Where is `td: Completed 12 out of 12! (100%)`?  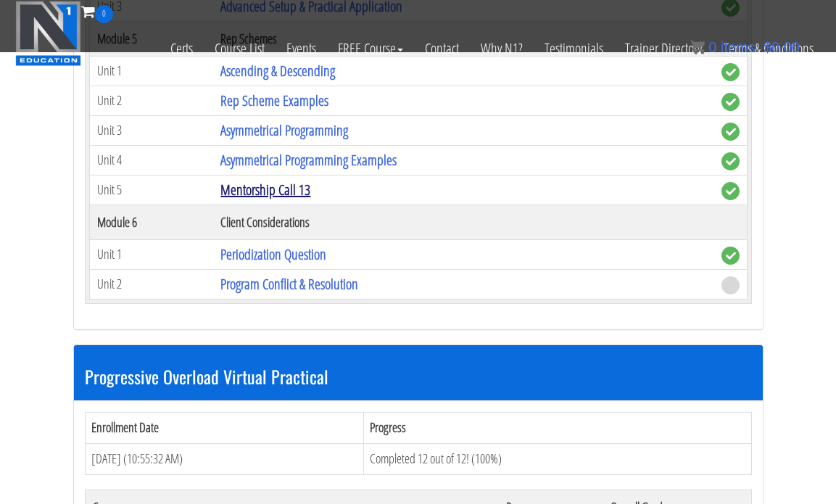 td: Completed 12 out of 12! (100%) is located at coordinates (556, 458).